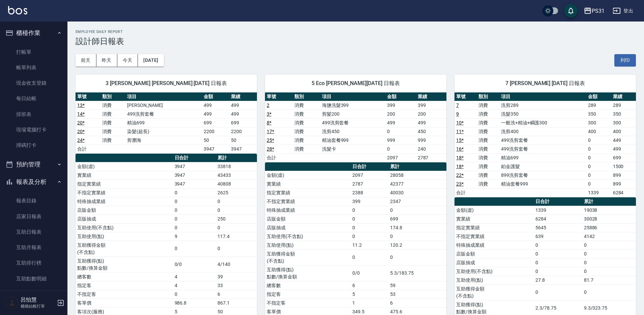  I want to click on td: 實業績, so click(308, 184).